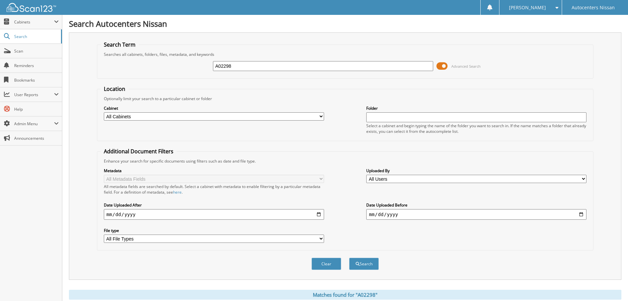 This screenshot has height=301, width=628. I want to click on div: Matches found for "A02298", so click(345, 294).